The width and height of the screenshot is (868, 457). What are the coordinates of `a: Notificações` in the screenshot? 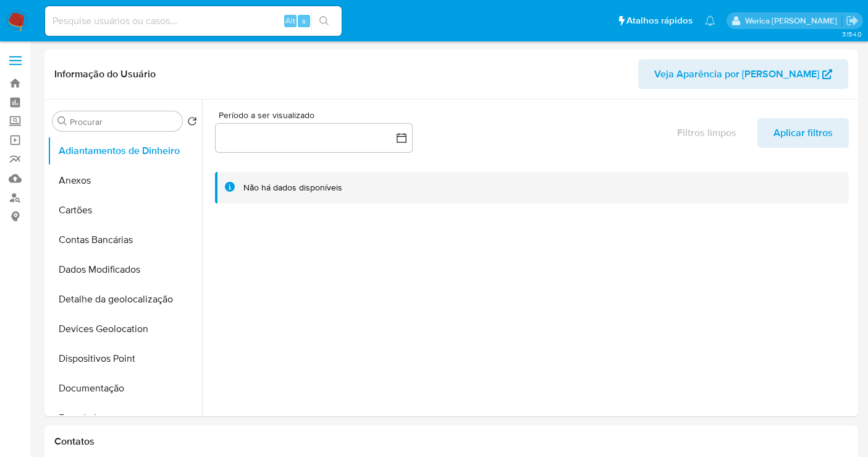 It's located at (710, 21).